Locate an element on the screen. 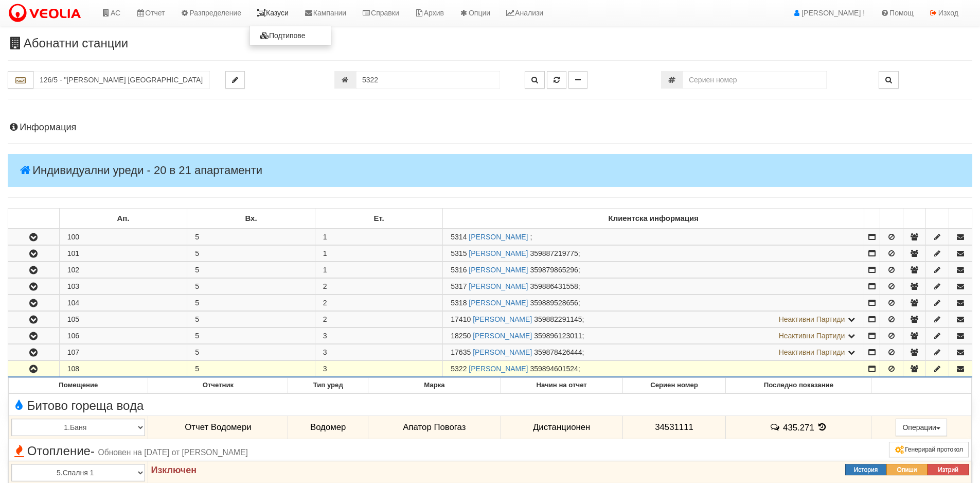  h3: Абонатни станции is located at coordinates (490, 43).